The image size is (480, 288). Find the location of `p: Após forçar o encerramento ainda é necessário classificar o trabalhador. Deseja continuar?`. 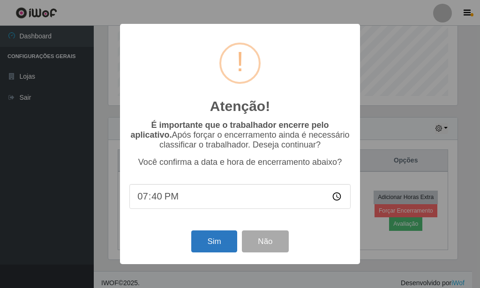

p: Após forçar o encerramento ainda é necessário classificar o trabalhador. Deseja continuar? is located at coordinates (240, 135).